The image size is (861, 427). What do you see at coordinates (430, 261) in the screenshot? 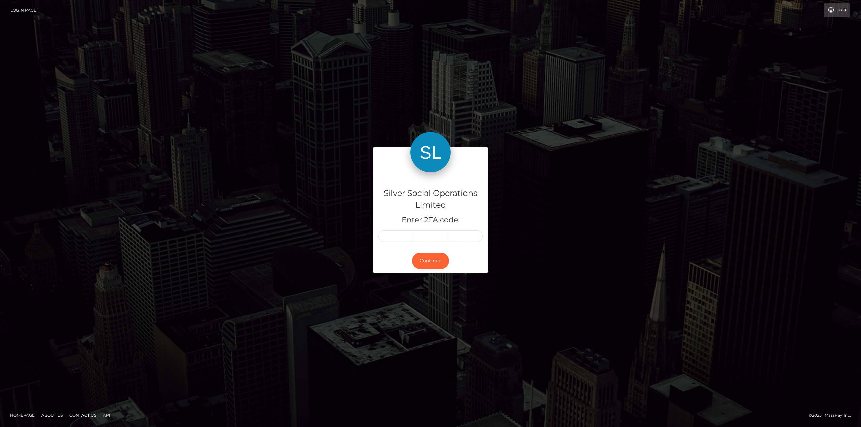
I see `button: Continue` at bounding box center [430, 261].